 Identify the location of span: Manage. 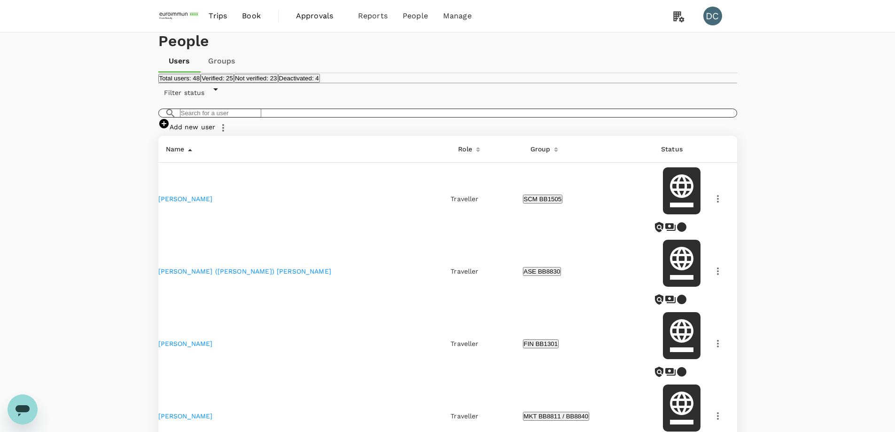
(457, 16).